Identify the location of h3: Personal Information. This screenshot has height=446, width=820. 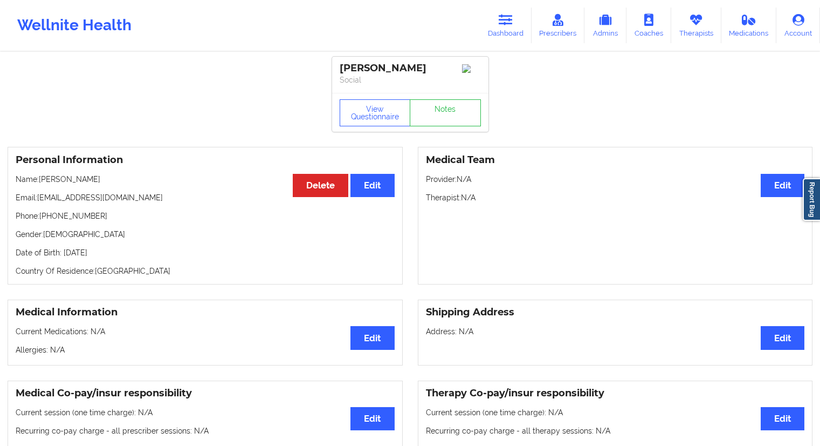
(205, 160).